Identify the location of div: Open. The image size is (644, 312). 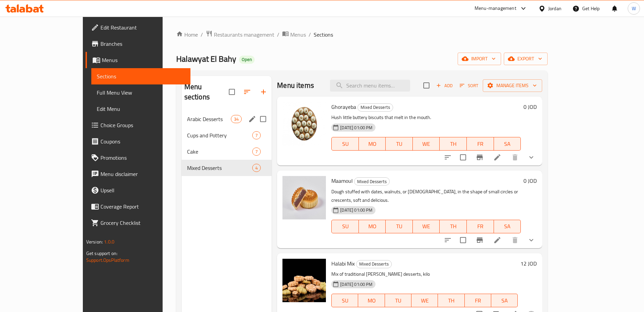
(246, 60).